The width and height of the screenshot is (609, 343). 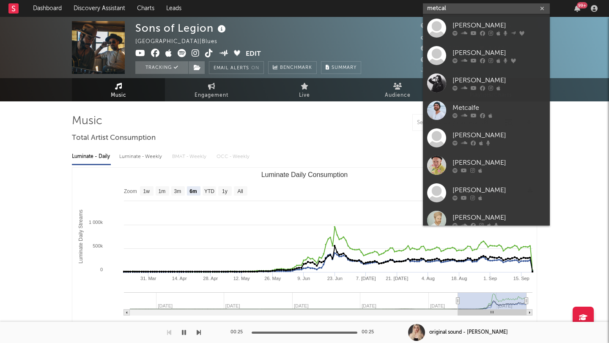 I want to click on input: Search for artists, so click(x=486, y=8).